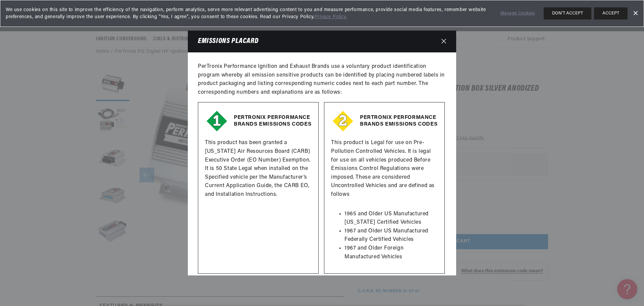 The image size is (644, 306). What do you see at coordinates (322, 80) in the screenshot?
I see `p: PerTronix Performance Ignition and Exhaust Brands use a voluntary product identification program ...` at bounding box center [322, 80].